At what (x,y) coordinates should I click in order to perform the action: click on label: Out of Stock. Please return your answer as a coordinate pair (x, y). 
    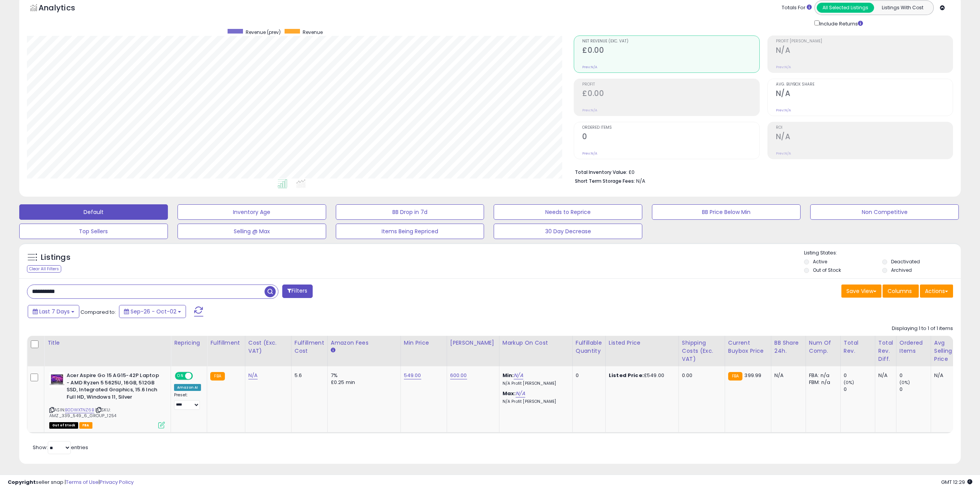
    Looking at the image, I should click on (827, 270).